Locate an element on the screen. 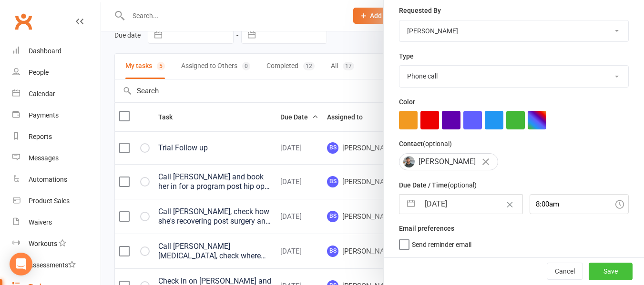 This screenshot has width=644, height=285. a: Messages is located at coordinates (56, 158).